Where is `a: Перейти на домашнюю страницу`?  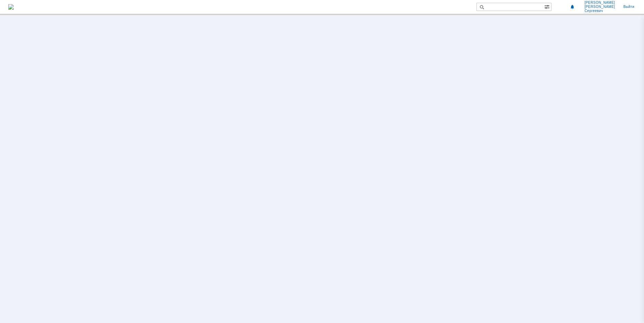
a: Перейти на домашнюю страницу is located at coordinates (11, 7).